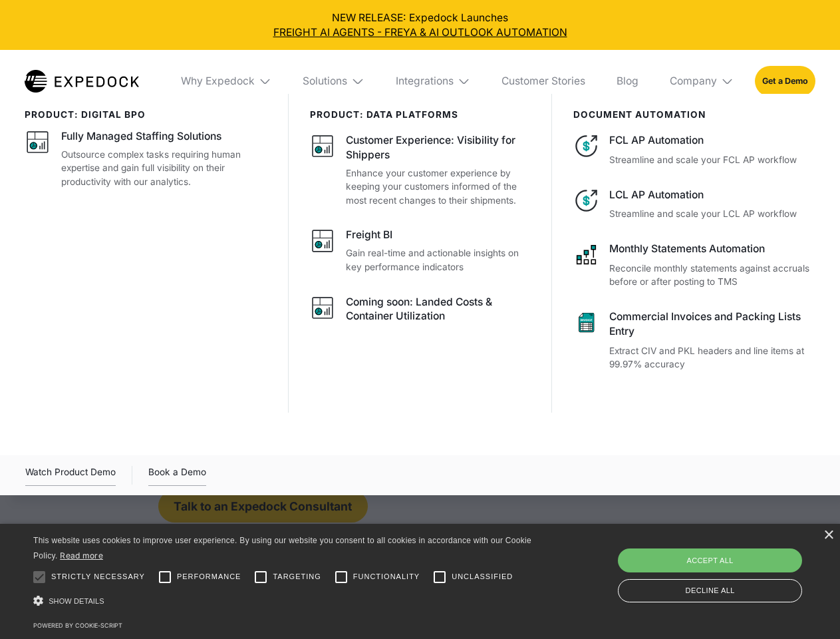  Describe the element at coordinates (164, 168) in the screenshot. I see `p: Outsource complex tasks requiring human expertise and gain full visibility on their productivity ...` at that location.